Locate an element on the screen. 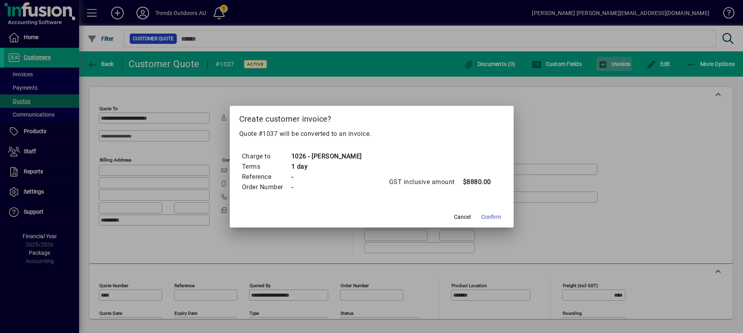 This screenshot has width=743, height=333. h2: Create customer invoice? is located at coordinates (372, 117).